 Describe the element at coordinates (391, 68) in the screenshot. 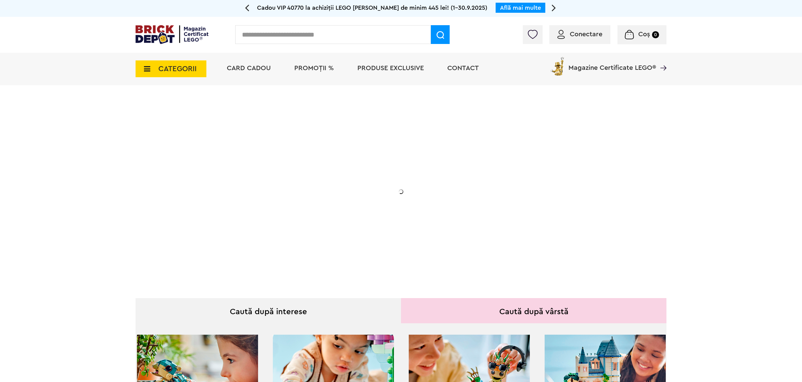

I see `a: Produse exclusive` at that location.